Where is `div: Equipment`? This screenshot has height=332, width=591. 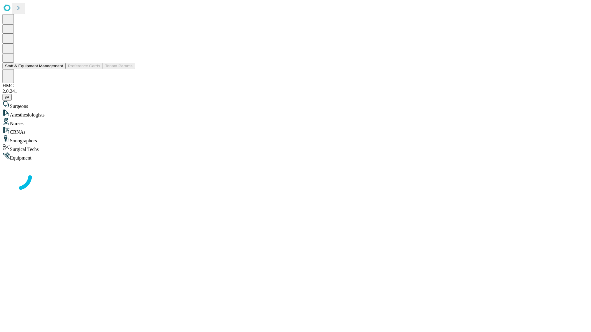
div: Equipment is located at coordinates (295, 157).